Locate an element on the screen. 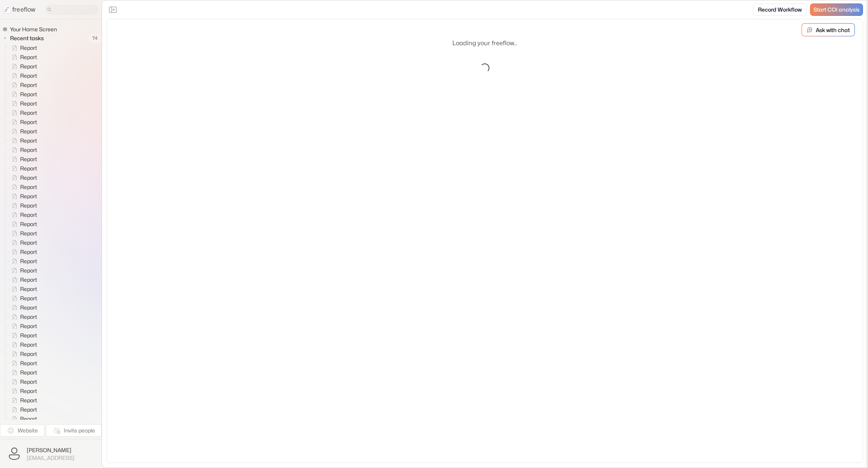  a: Start COI analysis is located at coordinates (836, 9).